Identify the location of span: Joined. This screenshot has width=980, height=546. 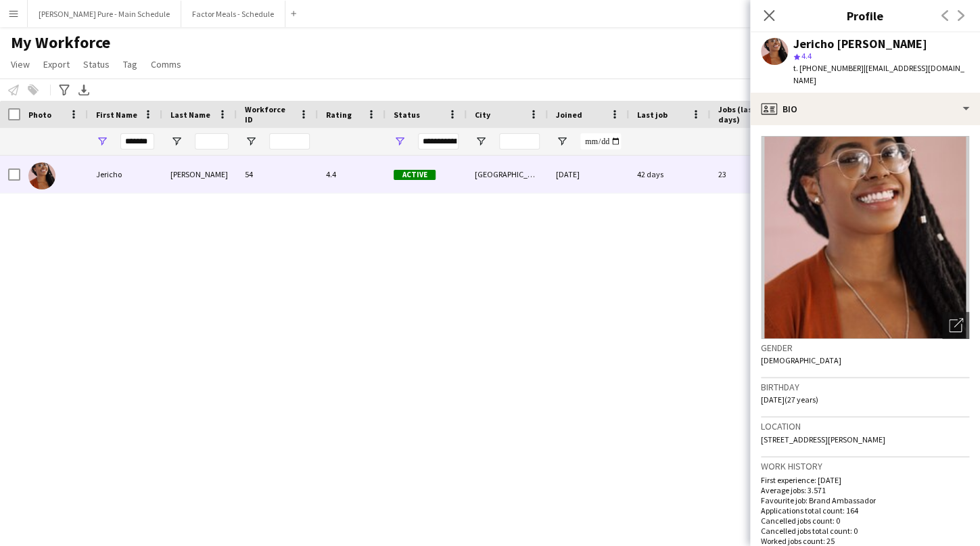
(568, 114).